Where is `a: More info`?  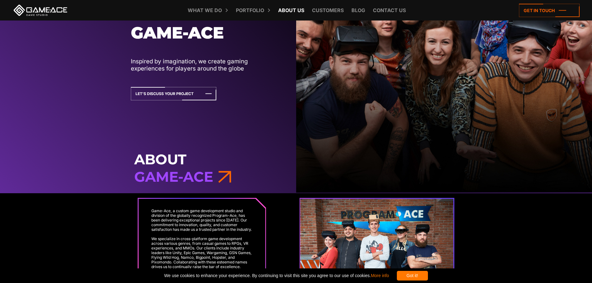
a: More info is located at coordinates (380, 276).